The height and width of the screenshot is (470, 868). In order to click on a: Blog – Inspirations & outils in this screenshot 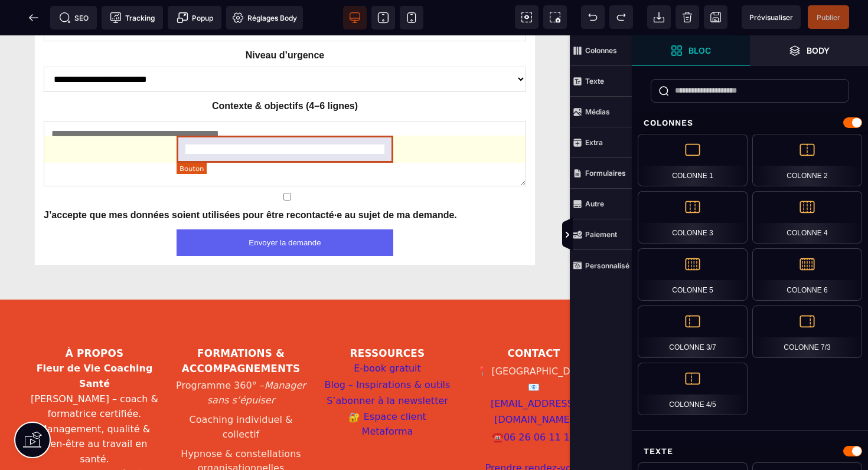, I will do `click(388, 350)`.